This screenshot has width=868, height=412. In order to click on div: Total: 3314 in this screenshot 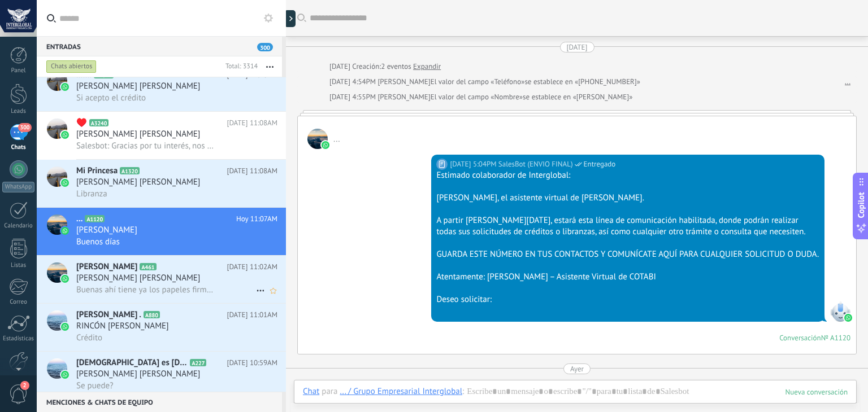, I will do `click(239, 67)`.